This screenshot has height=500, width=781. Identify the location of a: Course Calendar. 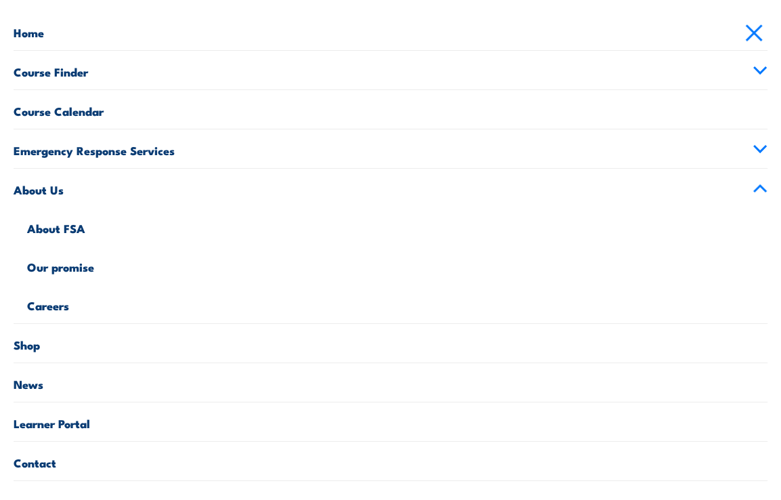
(390, 109).